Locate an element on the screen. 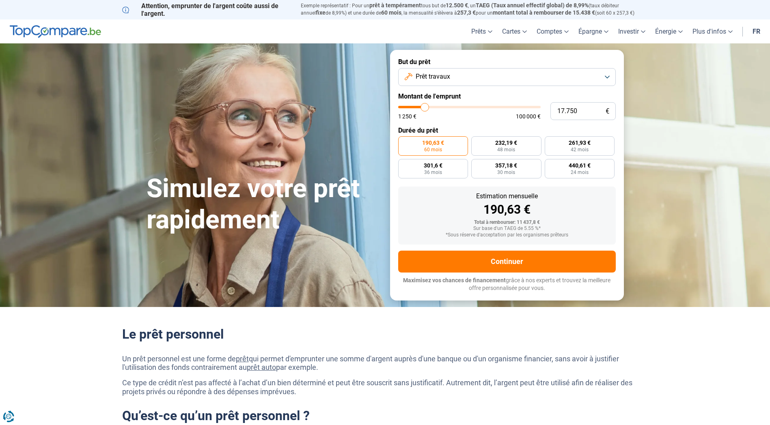 This screenshot has height=425, width=770. h1: Simulez votre prêt rapidement is located at coordinates (263, 205).